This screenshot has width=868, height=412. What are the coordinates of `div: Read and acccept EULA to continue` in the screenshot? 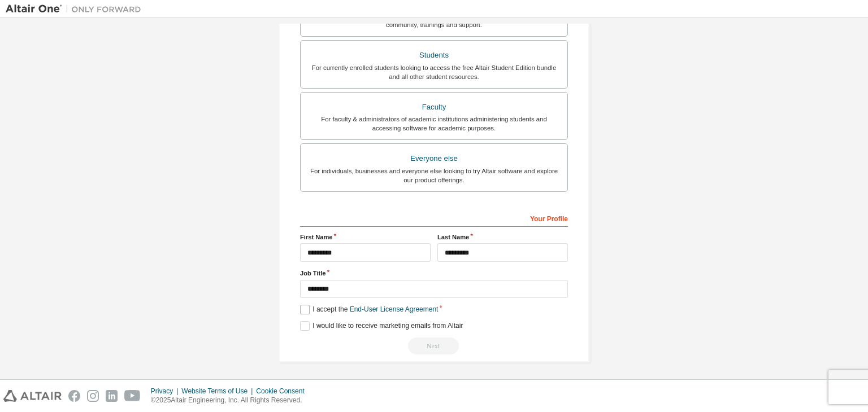 It's located at (434, 346).